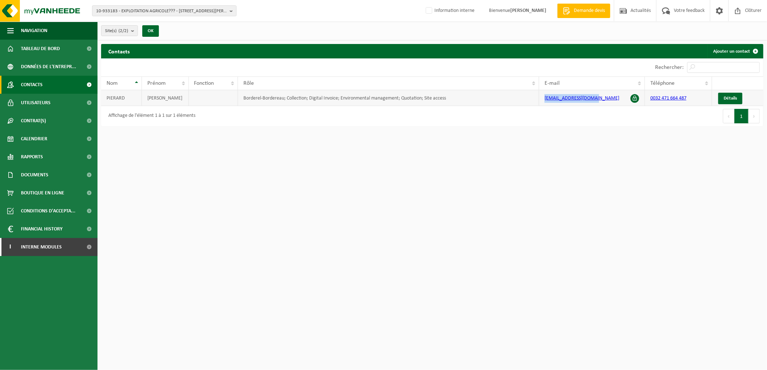 The width and height of the screenshot is (767, 370). Describe the element at coordinates (584, 11) in the screenshot. I see `a: Demande devis` at that location.